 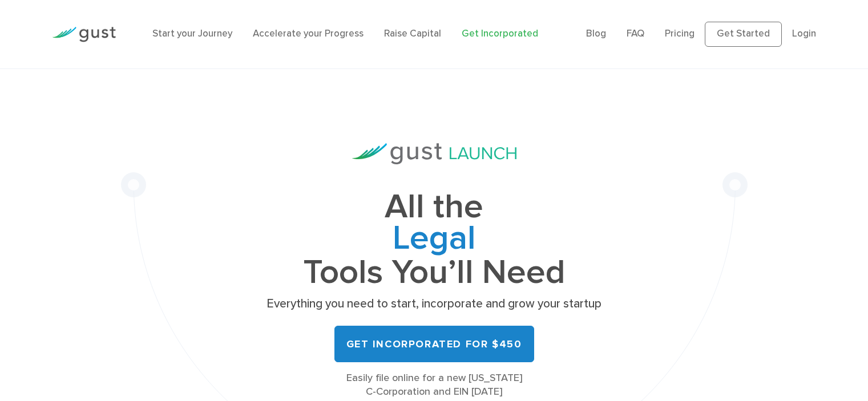 I want to click on a: Blog, so click(x=595, y=34).